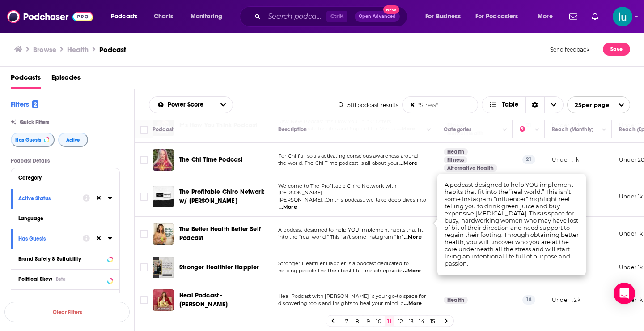 This screenshot has width=644, height=331. What do you see at coordinates (65, 279) in the screenshot?
I see `button: Political SkewBeta` at bounding box center [65, 279].